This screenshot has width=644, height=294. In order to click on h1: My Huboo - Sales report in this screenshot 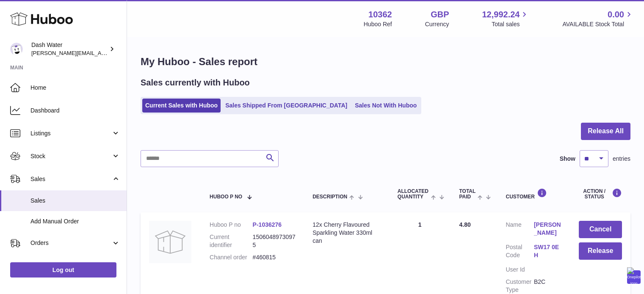, I will do `click(385, 62)`.